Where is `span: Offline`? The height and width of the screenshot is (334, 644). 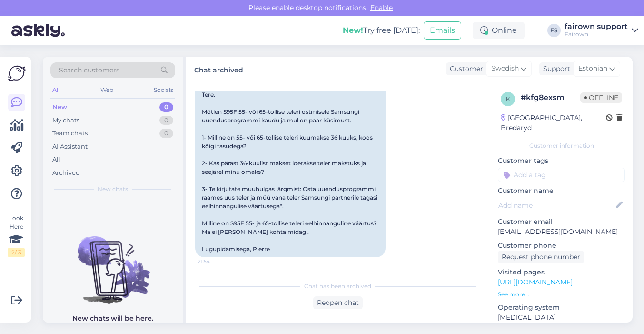
span: Offline is located at coordinates (601, 98).